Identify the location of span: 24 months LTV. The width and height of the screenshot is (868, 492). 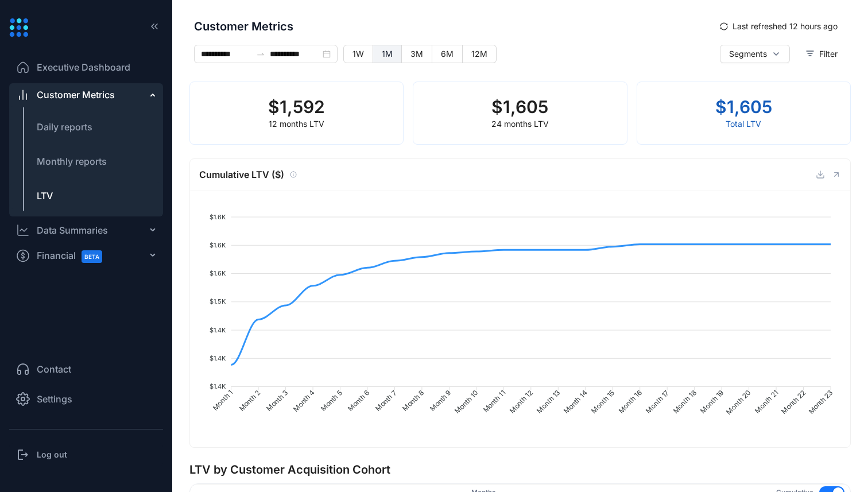
(520, 124).